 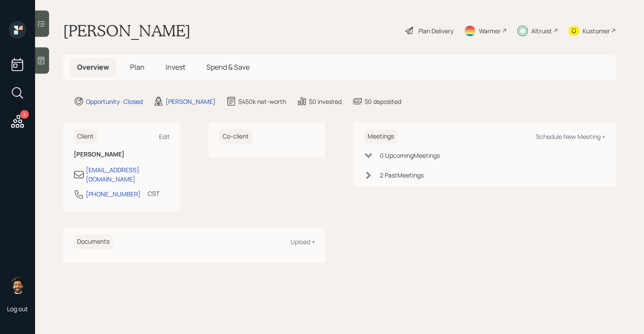 I want to click on span: Plan, so click(x=137, y=67).